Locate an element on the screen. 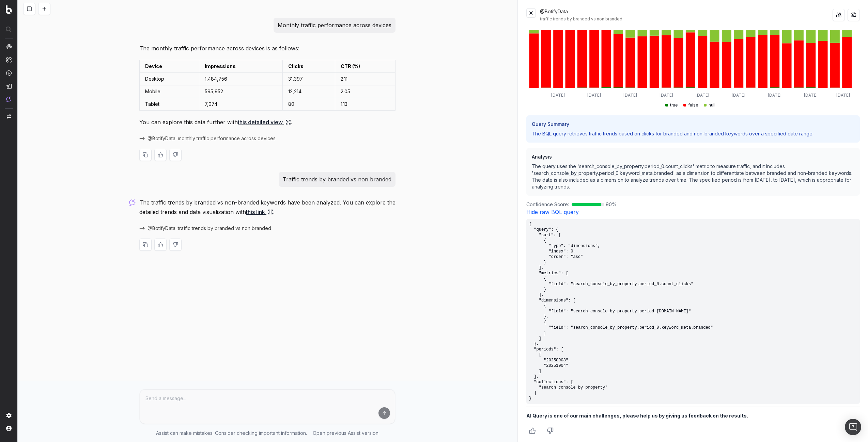 This screenshot has width=868, height=442. span: false is located at coordinates (693, 105).